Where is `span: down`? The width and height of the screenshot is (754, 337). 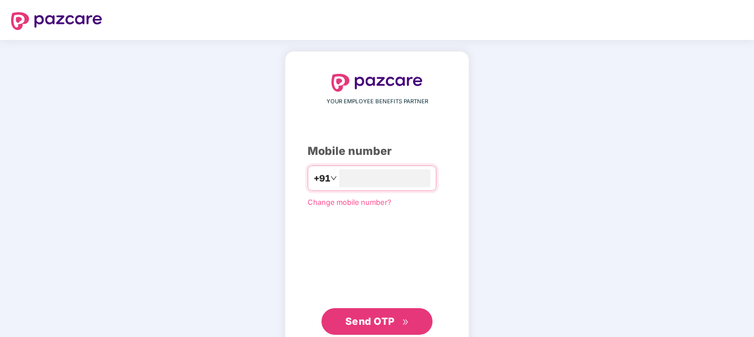 span: down is located at coordinates (334, 178).